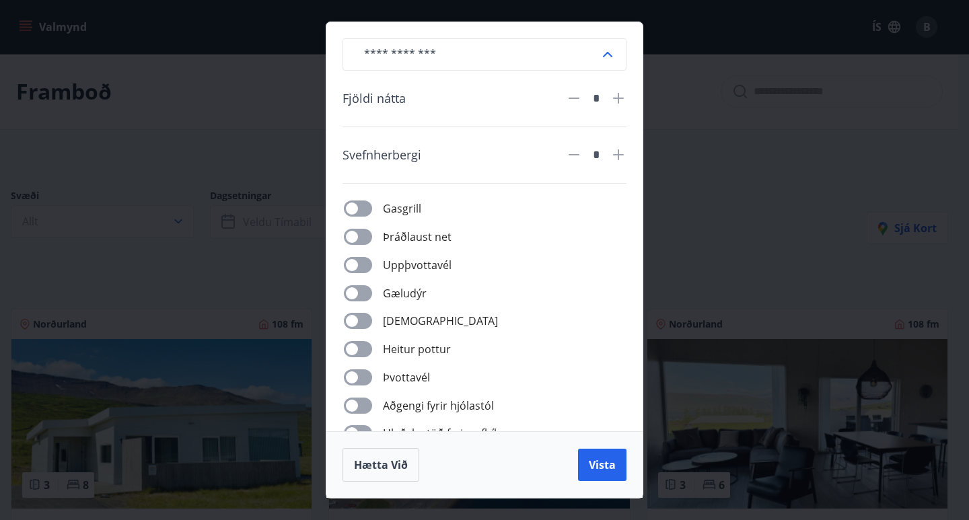  What do you see at coordinates (417, 237) in the screenshot?
I see `span: Þráðlaust net` at bounding box center [417, 237].